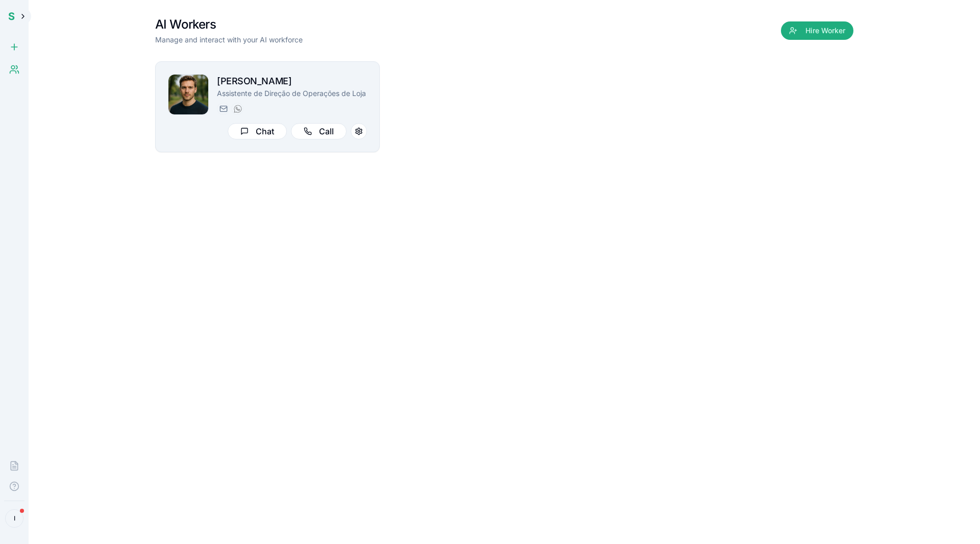 The width and height of the screenshot is (980, 544). I want to click on span: S, so click(11, 16).